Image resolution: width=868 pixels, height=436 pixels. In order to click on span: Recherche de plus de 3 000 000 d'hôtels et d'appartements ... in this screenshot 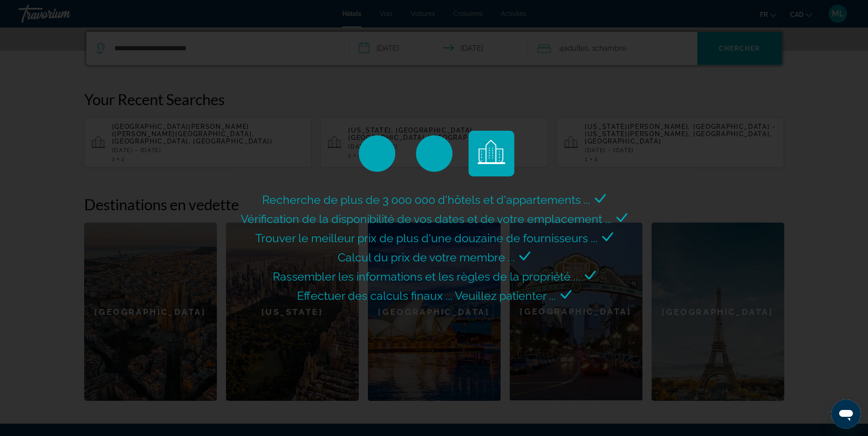, I will do `click(426, 200)`.